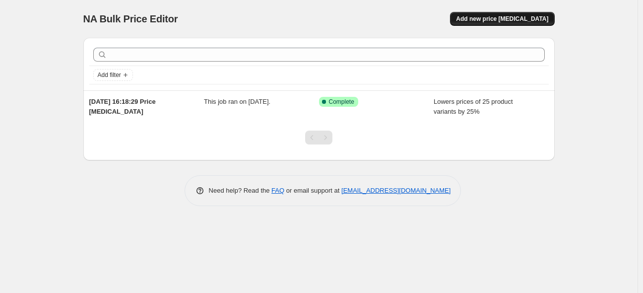  I want to click on button: Add filter, so click(113, 75).